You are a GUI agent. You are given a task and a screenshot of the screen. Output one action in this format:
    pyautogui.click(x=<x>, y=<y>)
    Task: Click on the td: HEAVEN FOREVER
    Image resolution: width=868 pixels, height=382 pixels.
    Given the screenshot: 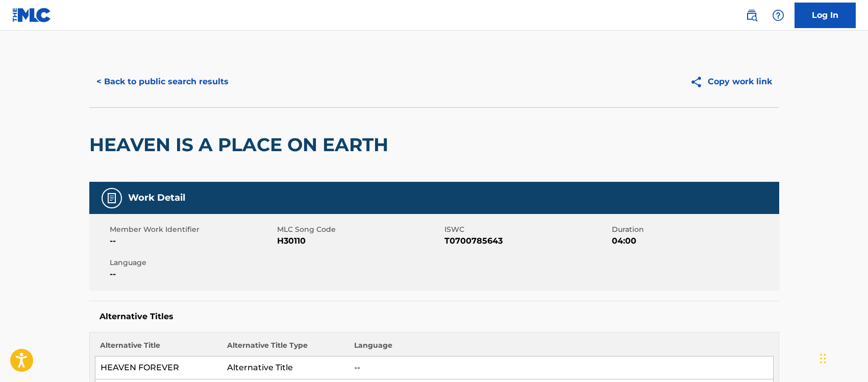 What is the action you would take?
    pyautogui.click(x=158, y=367)
    